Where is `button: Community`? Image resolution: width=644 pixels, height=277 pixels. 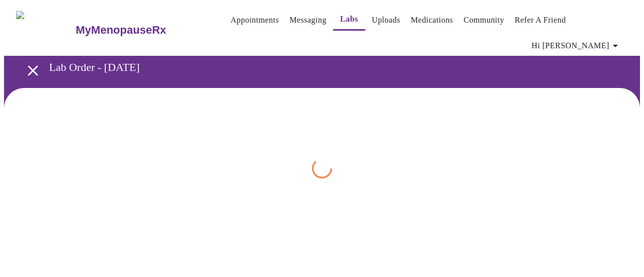
button: Community is located at coordinates (484, 20).